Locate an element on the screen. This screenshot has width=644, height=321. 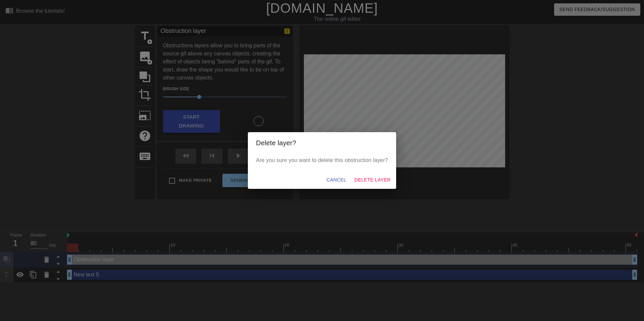
button: Cancel is located at coordinates (336, 180).